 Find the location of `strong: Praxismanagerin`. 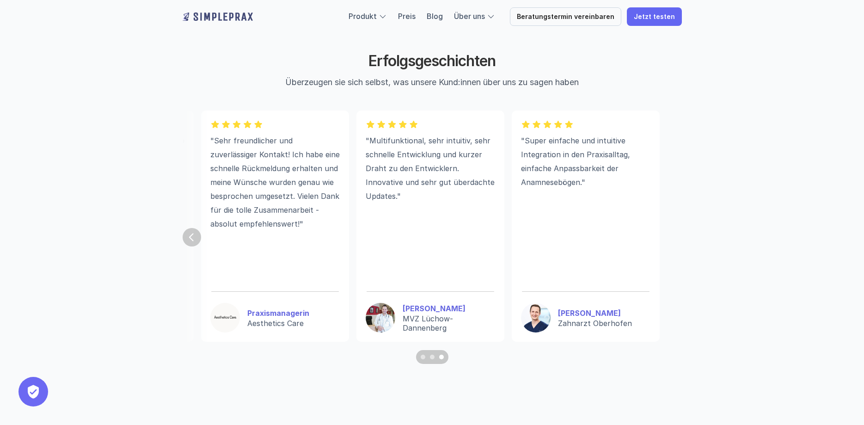

strong: Praxismanagerin is located at coordinates (278, 313).